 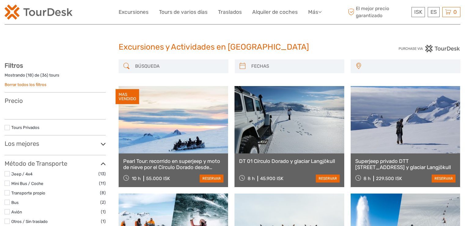 What do you see at coordinates (378, 12) in the screenshot?
I see `span: El mejor precio garantizado` at bounding box center [378, 12].